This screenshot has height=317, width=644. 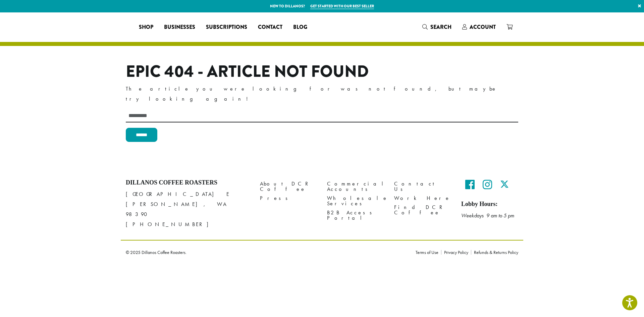 What do you see at coordinates (188, 183) in the screenshot?
I see `h4: Dillanos Coffee Roasters` at bounding box center [188, 183].